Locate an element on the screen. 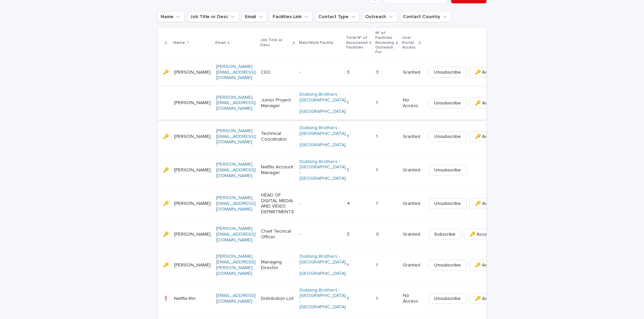  p: Name is located at coordinates (179, 43).